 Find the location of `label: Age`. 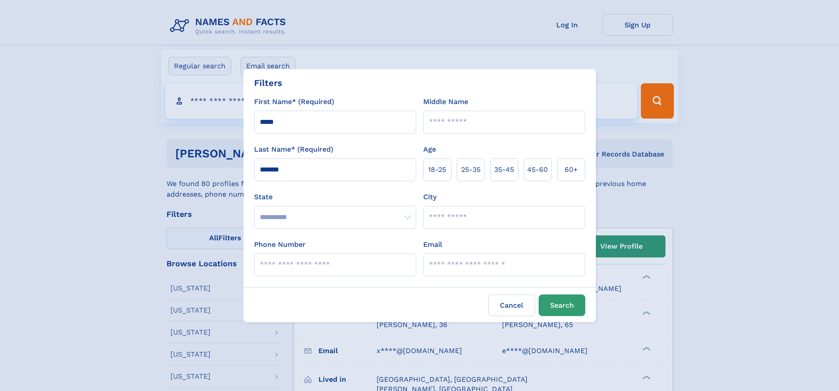

label: Age is located at coordinates (429, 149).